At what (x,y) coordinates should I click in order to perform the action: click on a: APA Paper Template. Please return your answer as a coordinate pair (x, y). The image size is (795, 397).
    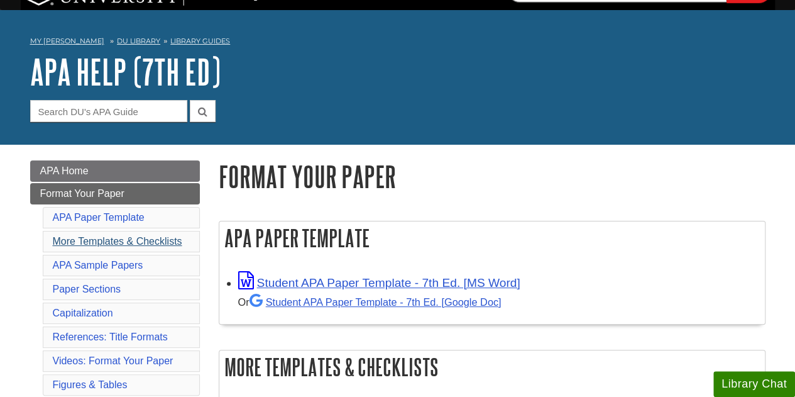
    Looking at the image, I should click on (99, 217).